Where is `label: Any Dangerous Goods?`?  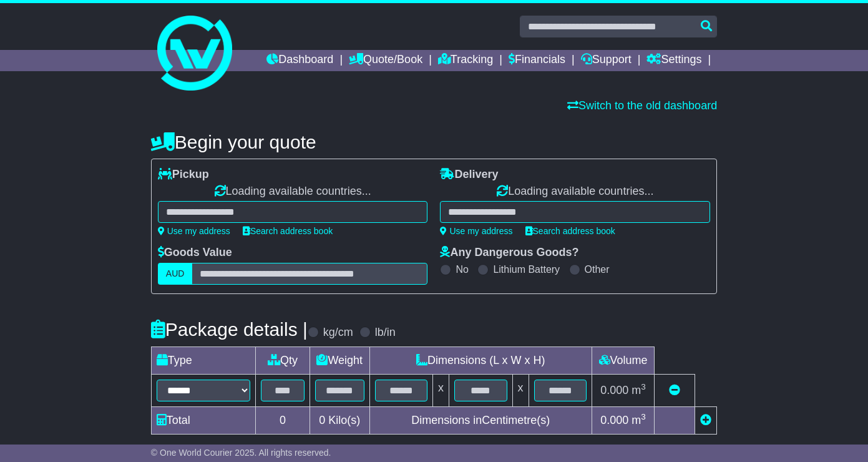 label: Any Dangerous Goods? is located at coordinates (509, 253).